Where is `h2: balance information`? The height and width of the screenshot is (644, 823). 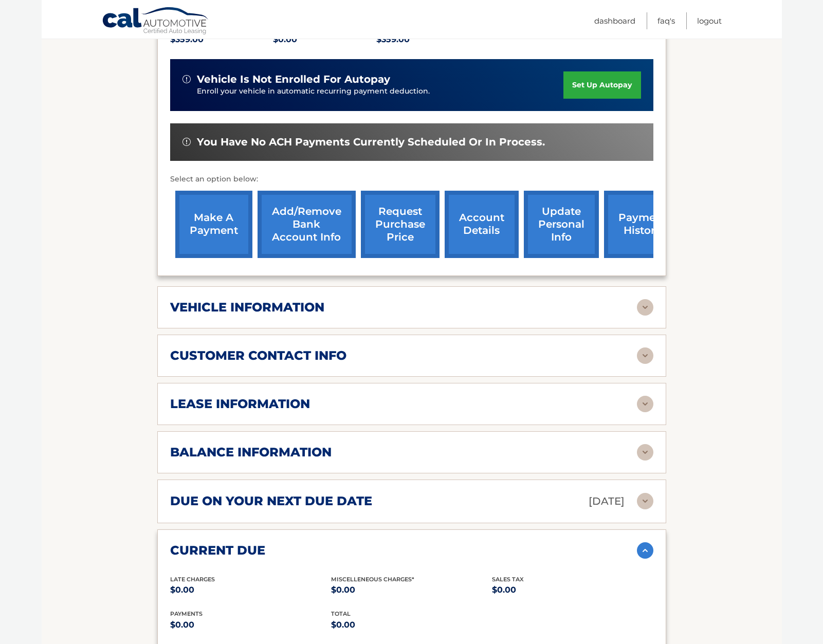 h2: balance information is located at coordinates (251, 452).